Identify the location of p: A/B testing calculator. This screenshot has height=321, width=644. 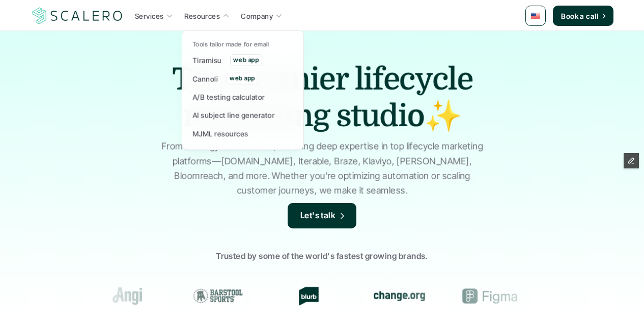
(229, 96).